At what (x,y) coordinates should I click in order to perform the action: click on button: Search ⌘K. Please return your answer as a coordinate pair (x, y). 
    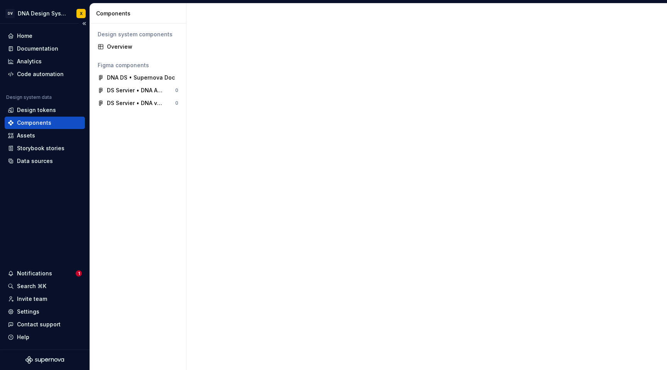
    Looking at the image, I should click on (45, 286).